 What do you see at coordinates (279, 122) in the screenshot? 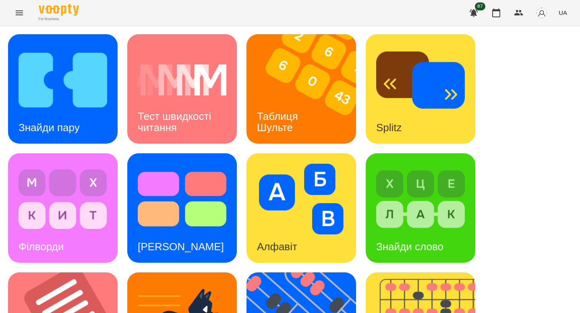
I see `h3: Таблиця Шульте` at bounding box center [279, 122].